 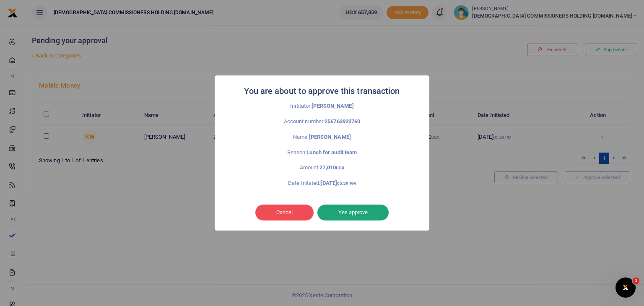 I want to click on strong: 256763923760, so click(x=342, y=121).